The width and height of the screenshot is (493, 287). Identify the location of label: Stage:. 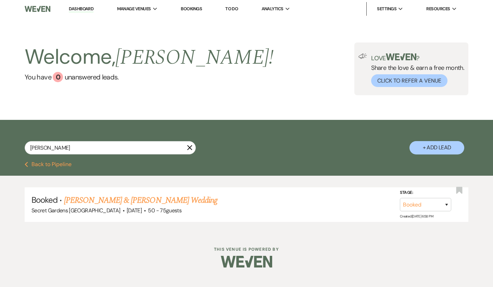
(426, 193).